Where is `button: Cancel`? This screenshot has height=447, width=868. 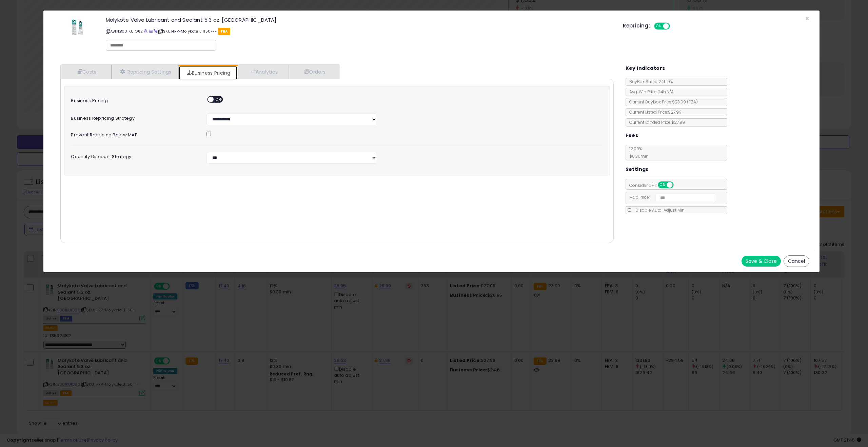
button: Cancel is located at coordinates (796, 261).